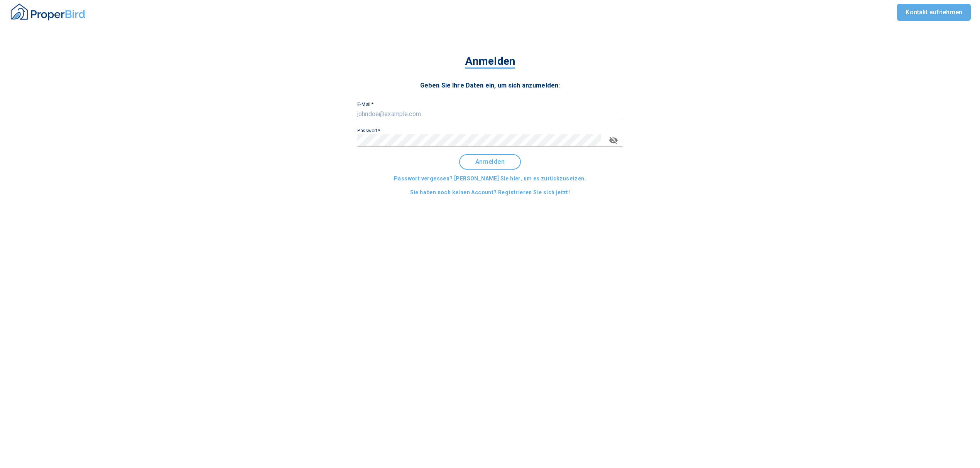  What do you see at coordinates (490, 85) in the screenshot?
I see `span: Geben Sie Ihre Daten ein, um sich anzumelden:` at bounding box center [490, 85].